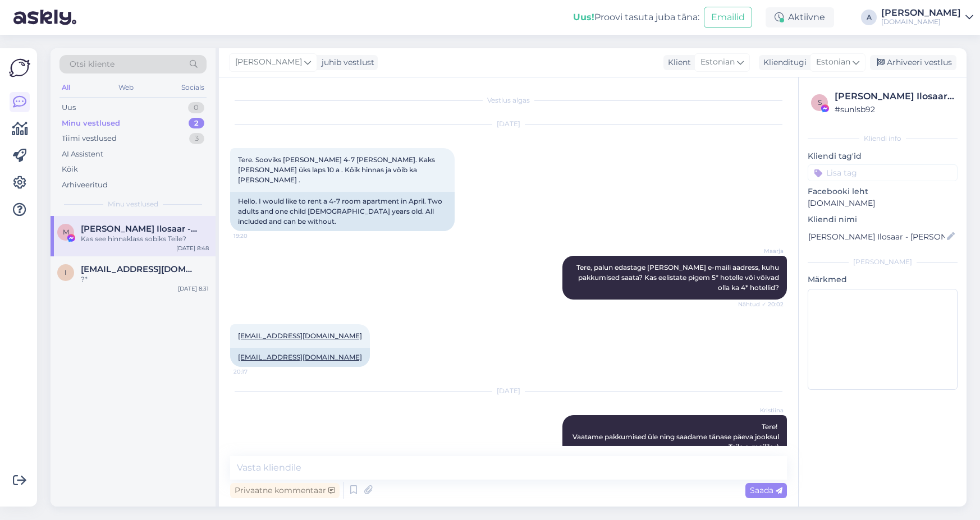 The height and width of the screenshot is (520, 980). What do you see at coordinates (762, 409) in the screenshot?
I see `span: Kristiina` at bounding box center [762, 409].